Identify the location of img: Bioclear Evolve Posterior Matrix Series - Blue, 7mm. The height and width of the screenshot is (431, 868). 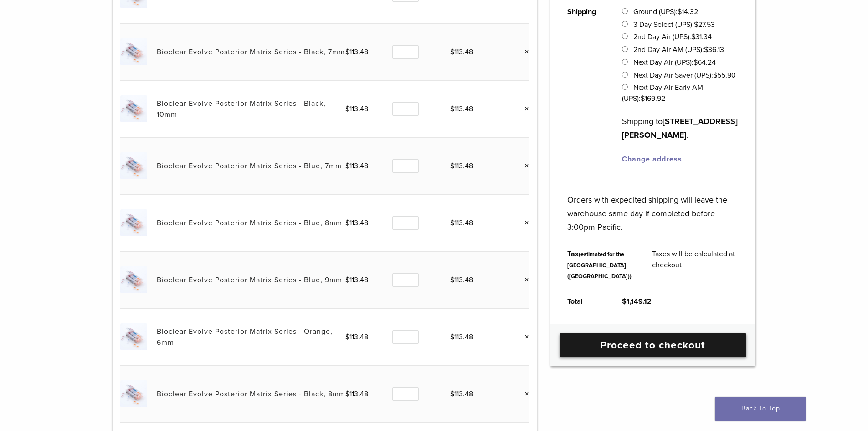
(133, 166).